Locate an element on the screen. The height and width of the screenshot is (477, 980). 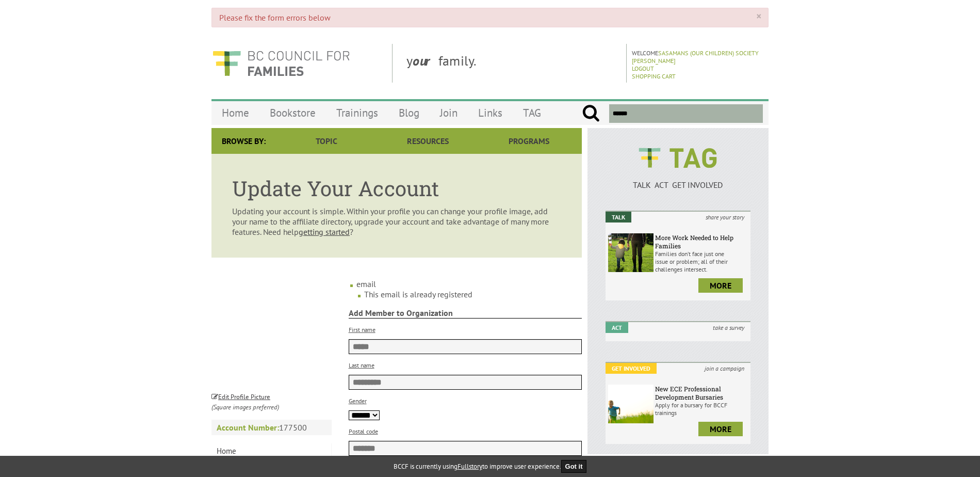
a: Fullstory is located at coordinates (470, 466).